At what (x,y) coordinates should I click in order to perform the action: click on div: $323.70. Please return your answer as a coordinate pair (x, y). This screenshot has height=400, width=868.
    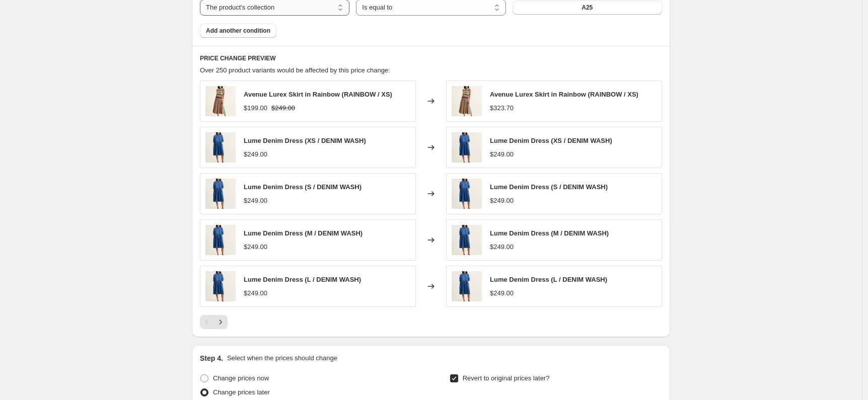
    Looking at the image, I should click on (501, 108).